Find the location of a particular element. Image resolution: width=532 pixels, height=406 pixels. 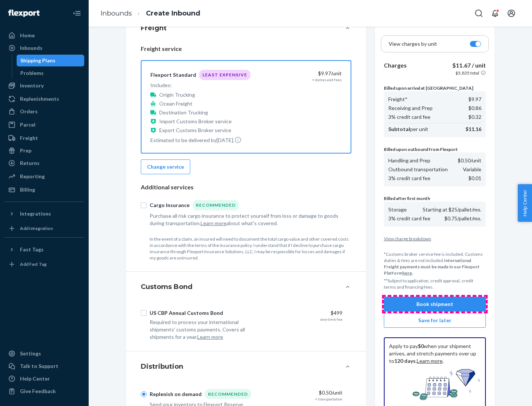

b: $0 is located at coordinates (420, 346).